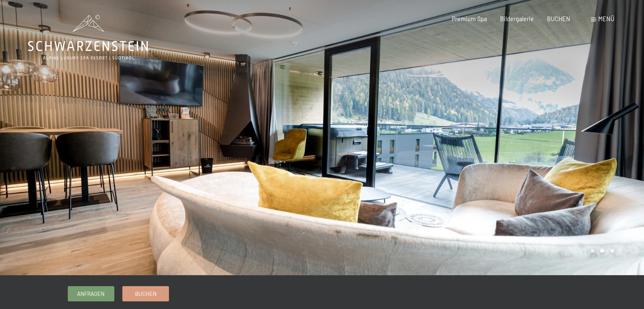 The width and height of the screenshot is (644, 309). Describe the element at coordinates (606, 19) in the screenshot. I see `span: Menü` at that location.